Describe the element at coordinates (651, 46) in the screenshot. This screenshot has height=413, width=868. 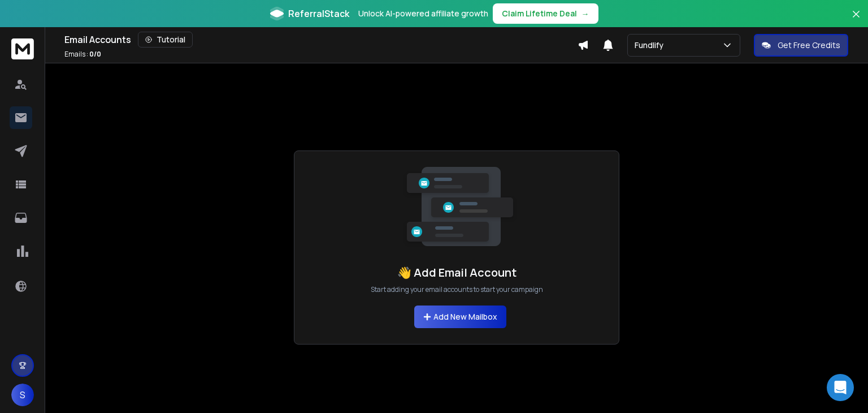
I see `p: Fundlify` at that location.